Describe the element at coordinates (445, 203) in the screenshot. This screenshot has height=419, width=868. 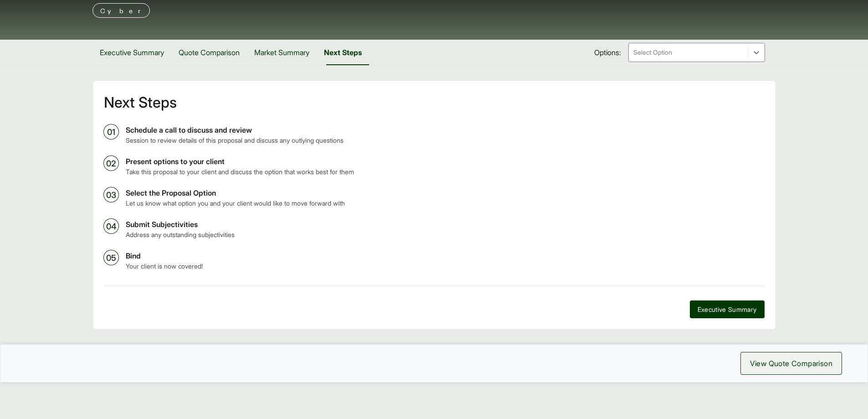
I see `p: Let us know what option you and your client would like to move forward with` at that location.